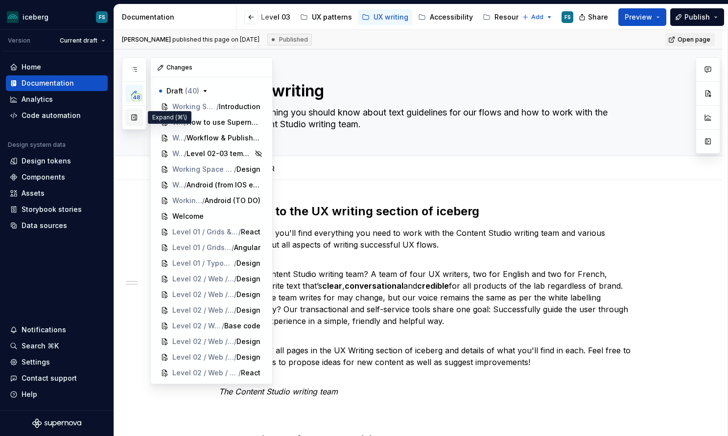  Describe the element at coordinates (19, 41) in the screenshot. I see `div: Version` at that location.